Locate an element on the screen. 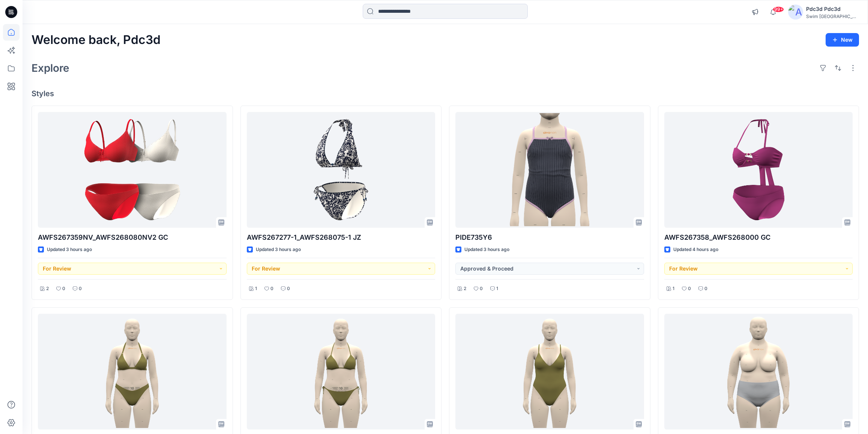  p: AWFS267359NV_AWFS268080NV2 GC is located at coordinates (132, 238).